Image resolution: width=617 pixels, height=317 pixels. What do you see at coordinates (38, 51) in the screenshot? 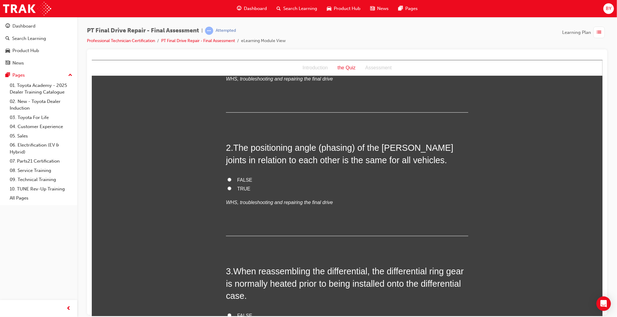
I see `a: Product Hub` at bounding box center [38, 51].